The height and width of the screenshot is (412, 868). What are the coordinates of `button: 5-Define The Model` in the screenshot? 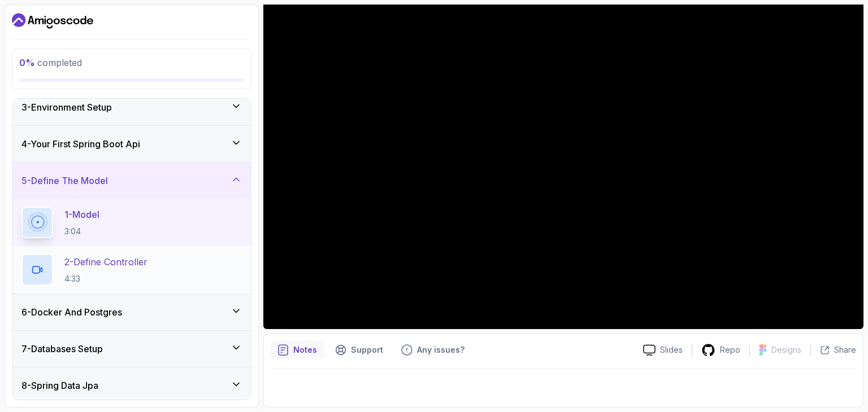 It's located at (132, 181).